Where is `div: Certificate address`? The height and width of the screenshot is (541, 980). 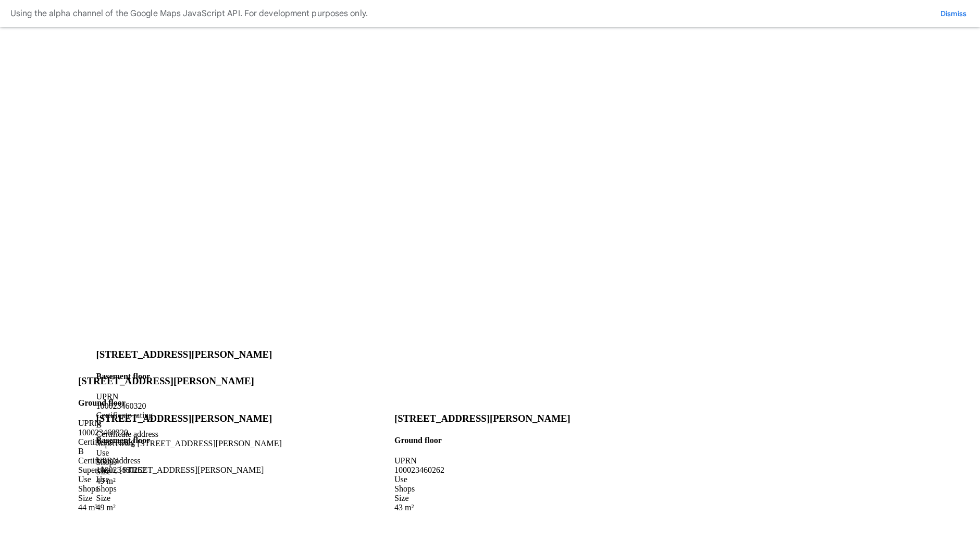
div: Certificate address is located at coordinates (171, 461).